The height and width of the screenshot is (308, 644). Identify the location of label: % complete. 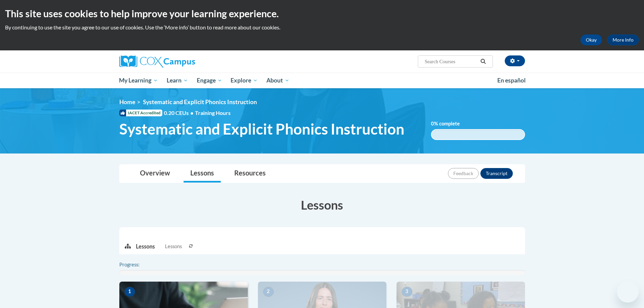
(450, 124).